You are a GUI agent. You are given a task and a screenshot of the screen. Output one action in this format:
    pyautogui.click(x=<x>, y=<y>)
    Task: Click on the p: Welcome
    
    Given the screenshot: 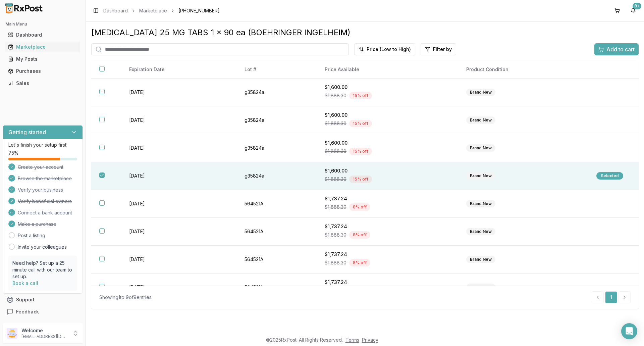 What is the action you would take?
    pyautogui.click(x=45, y=331)
    